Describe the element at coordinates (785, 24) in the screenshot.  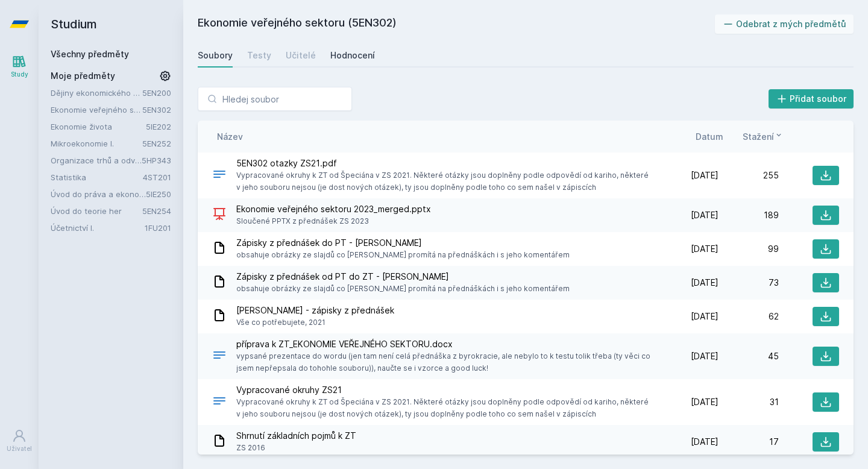
I see `button: Odebrat z mých předmětů` at that location.